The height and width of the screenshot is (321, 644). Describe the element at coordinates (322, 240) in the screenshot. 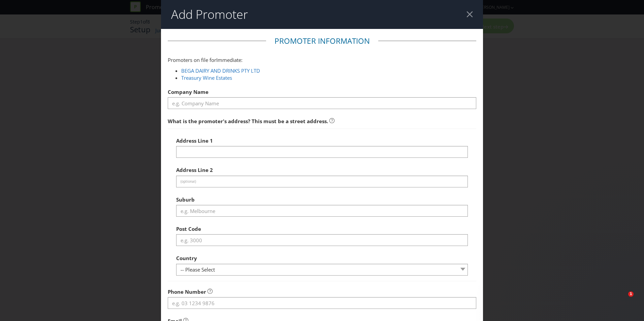

I see `input: e.g. 3000` at that location.